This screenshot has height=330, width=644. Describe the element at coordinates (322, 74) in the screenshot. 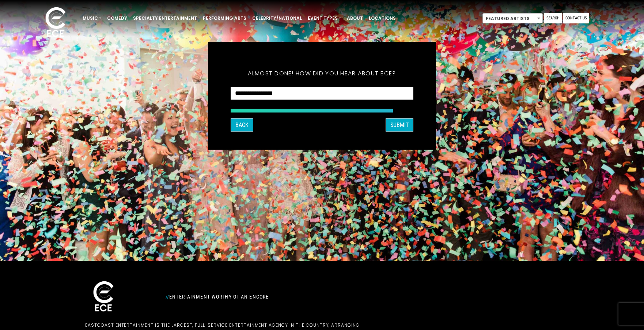

I see `h5: Almost done! How did you hear about ECE?` at that location.